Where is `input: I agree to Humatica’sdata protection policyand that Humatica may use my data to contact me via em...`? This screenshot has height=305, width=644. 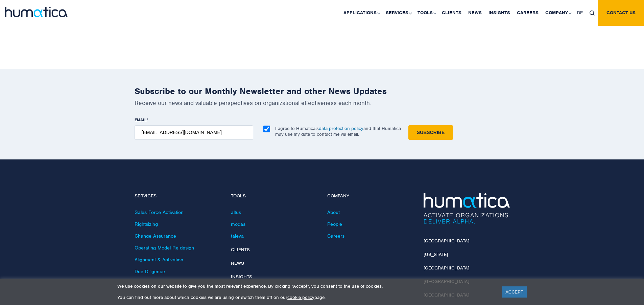 input: I agree to Humatica’sdata protection policyand that Humatica may use my data to contact me via em... is located at coordinates (267, 129).